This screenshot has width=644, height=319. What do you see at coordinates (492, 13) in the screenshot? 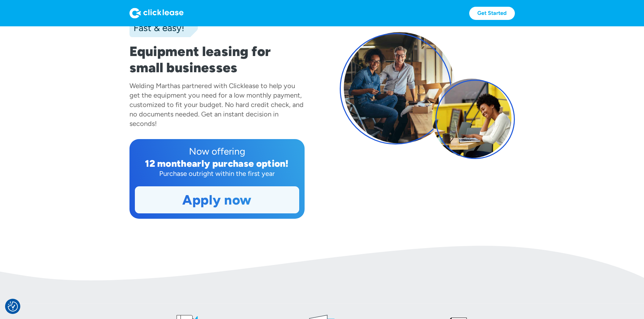
I see `a: Get Started` at bounding box center [492, 13].